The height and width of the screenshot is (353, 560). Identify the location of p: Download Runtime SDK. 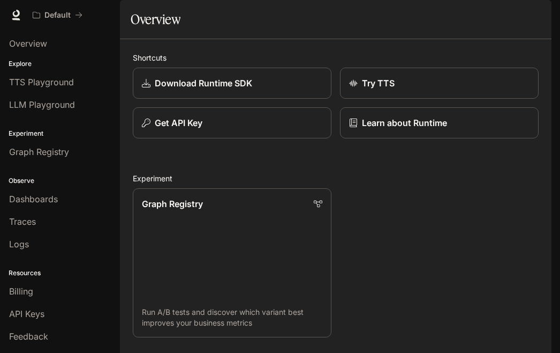
(204, 83).